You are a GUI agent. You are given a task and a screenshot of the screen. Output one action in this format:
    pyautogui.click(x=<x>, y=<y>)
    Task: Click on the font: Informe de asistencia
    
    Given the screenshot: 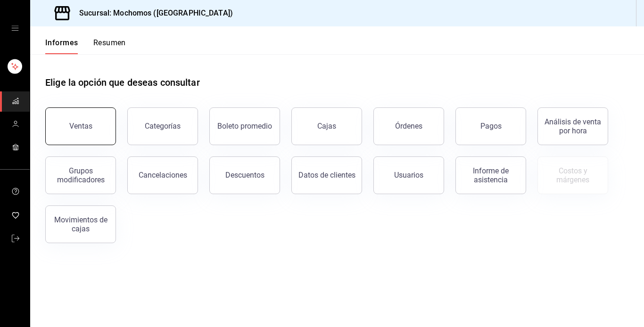 What is the action you would take?
    pyautogui.click(x=491, y=175)
    